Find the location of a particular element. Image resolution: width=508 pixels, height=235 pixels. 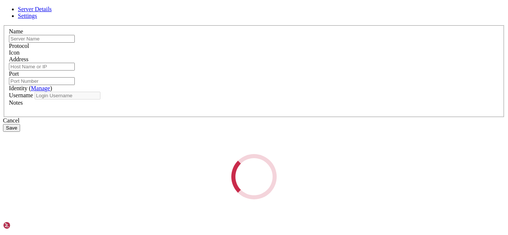

a: Settings is located at coordinates (28, 16).